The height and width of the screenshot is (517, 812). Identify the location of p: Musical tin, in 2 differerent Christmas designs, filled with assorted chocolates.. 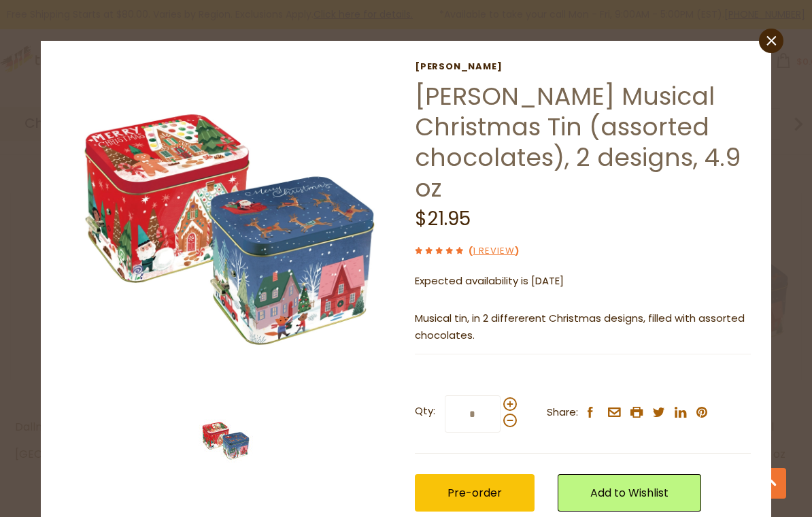
(582, 327).